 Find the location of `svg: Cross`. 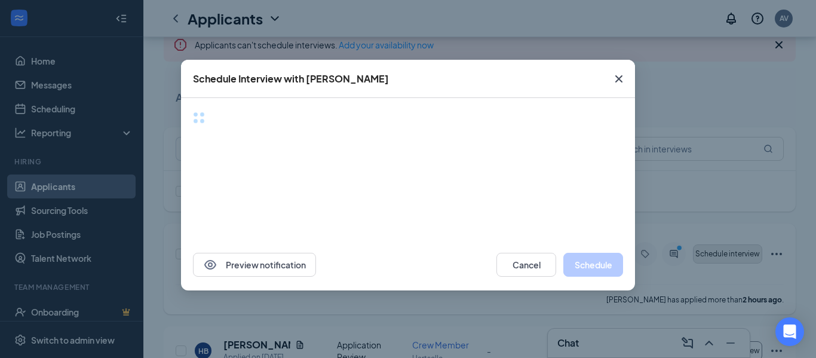

svg: Cross is located at coordinates (619, 79).